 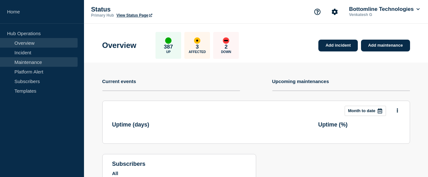 I want to click on h4: Upcoming maintenances, so click(x=300, y=81).